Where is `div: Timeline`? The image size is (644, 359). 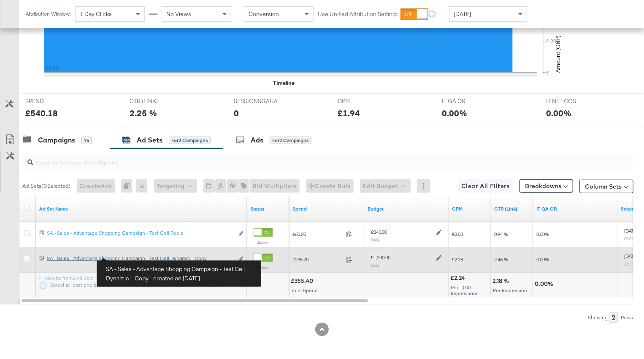 div: Timeline is located at coordinates (284, 83).